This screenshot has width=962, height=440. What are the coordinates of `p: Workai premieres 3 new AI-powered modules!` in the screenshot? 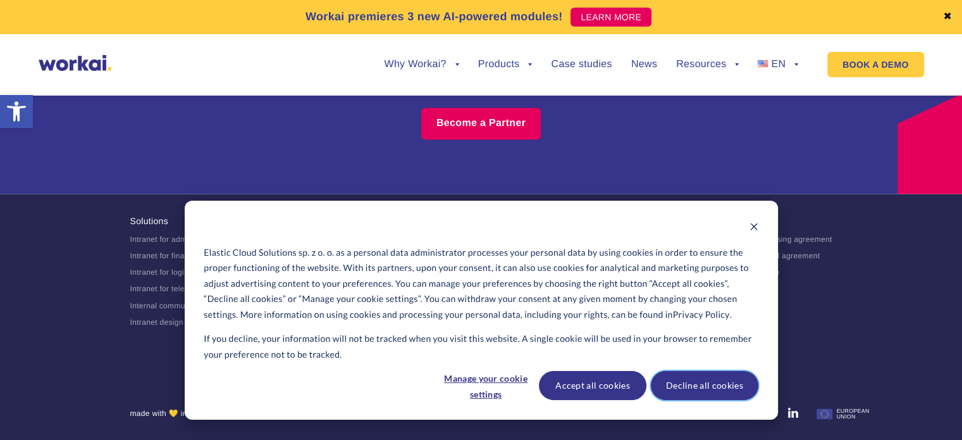 It's located at (434, 16).